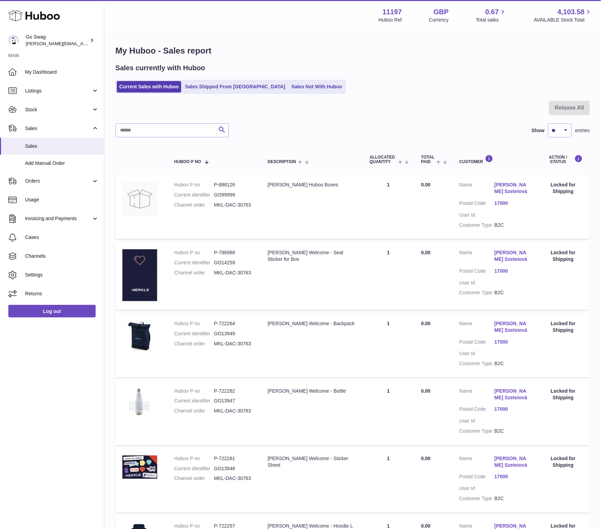 The width and height of the screenshot is (601, 529). What do you see at coordinates (62, 200) in the screenshot?
I see `span: Usage` at bounding box center [62, 200].